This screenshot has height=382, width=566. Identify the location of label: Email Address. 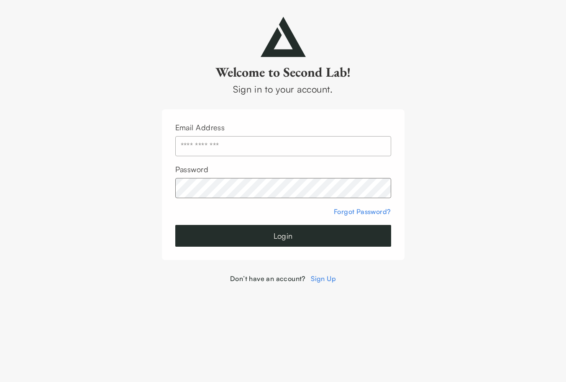
(200, 127).